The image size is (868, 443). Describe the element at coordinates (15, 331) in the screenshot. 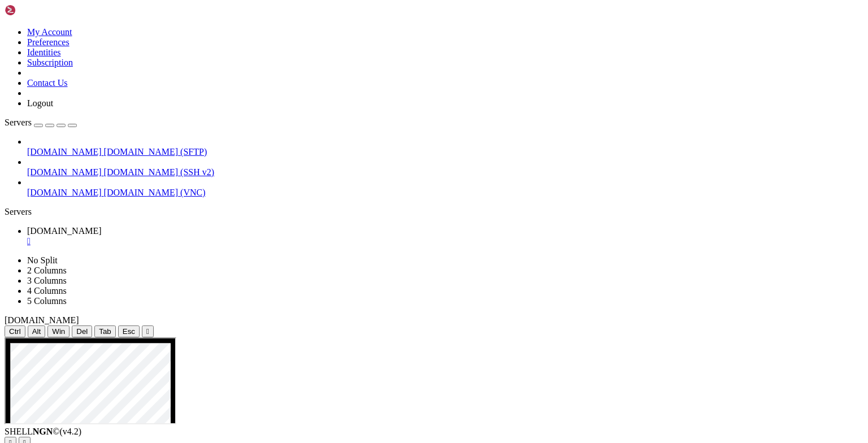

I see `span: Ctrl` at that location.